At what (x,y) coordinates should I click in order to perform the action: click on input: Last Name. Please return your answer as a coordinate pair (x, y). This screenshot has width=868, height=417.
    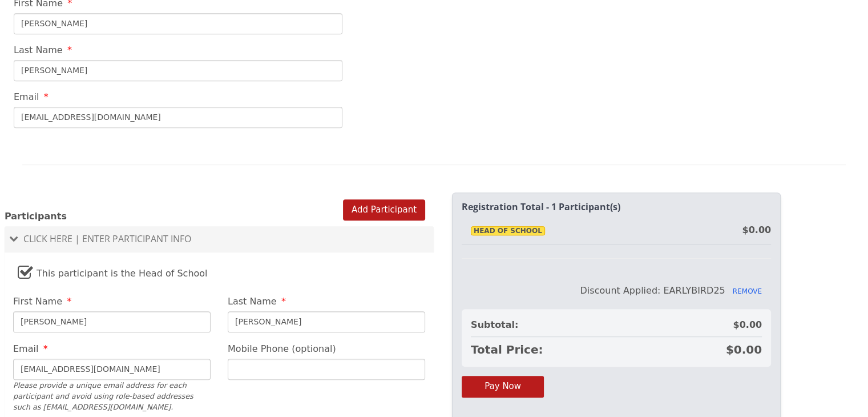
    Looking at the image, I should click on (178, 71).